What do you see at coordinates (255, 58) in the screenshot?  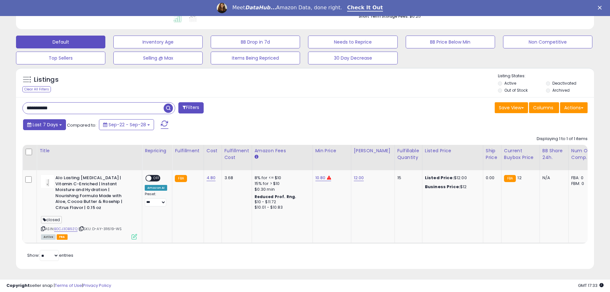 I see `button: Items Being Repriced` at bounding box center [255, 58].